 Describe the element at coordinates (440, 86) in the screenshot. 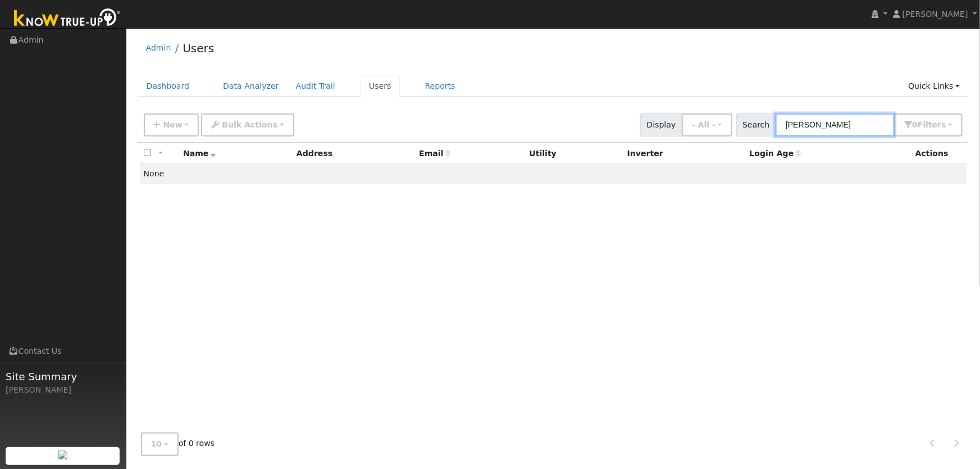

I see `a: Reports` at that location.